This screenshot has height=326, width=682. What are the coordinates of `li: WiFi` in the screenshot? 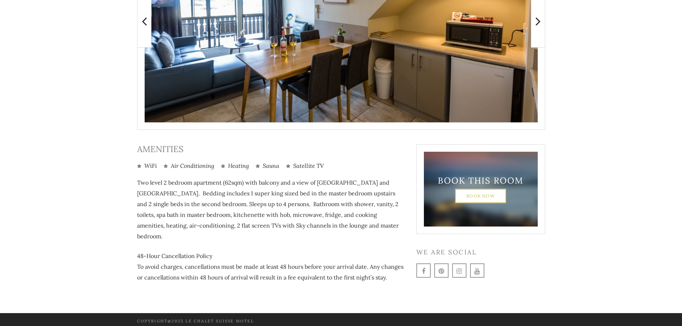 It's located at (147, 166).